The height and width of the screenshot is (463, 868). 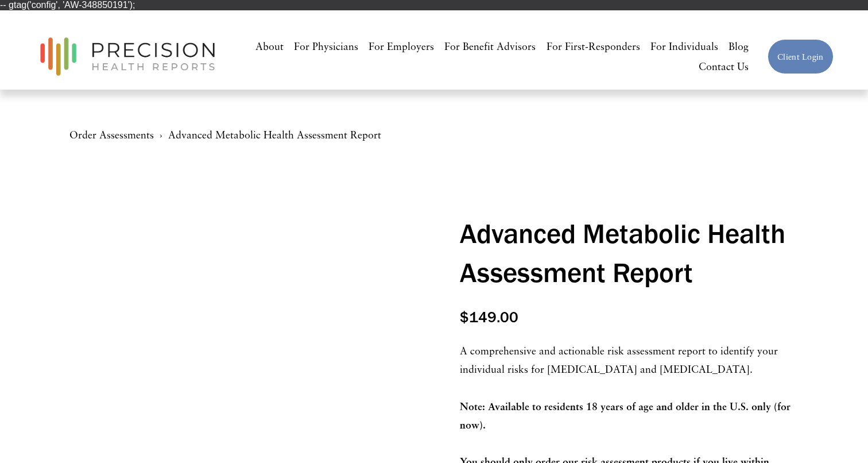 What do you see at coordinates (111, 134) in the screenshot?
I see `a: Order Assessments` at bounding box center [111, 134].